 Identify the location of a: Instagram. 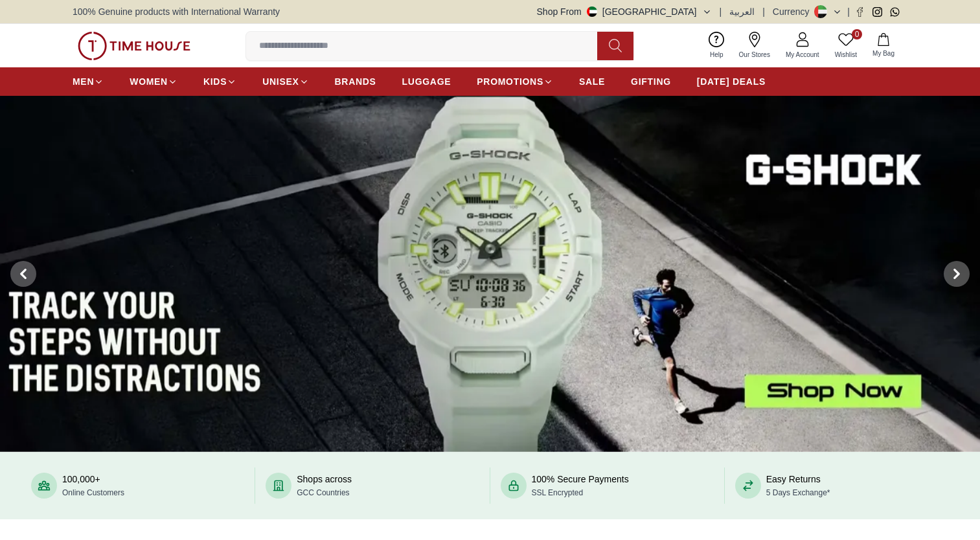
(877, 11).